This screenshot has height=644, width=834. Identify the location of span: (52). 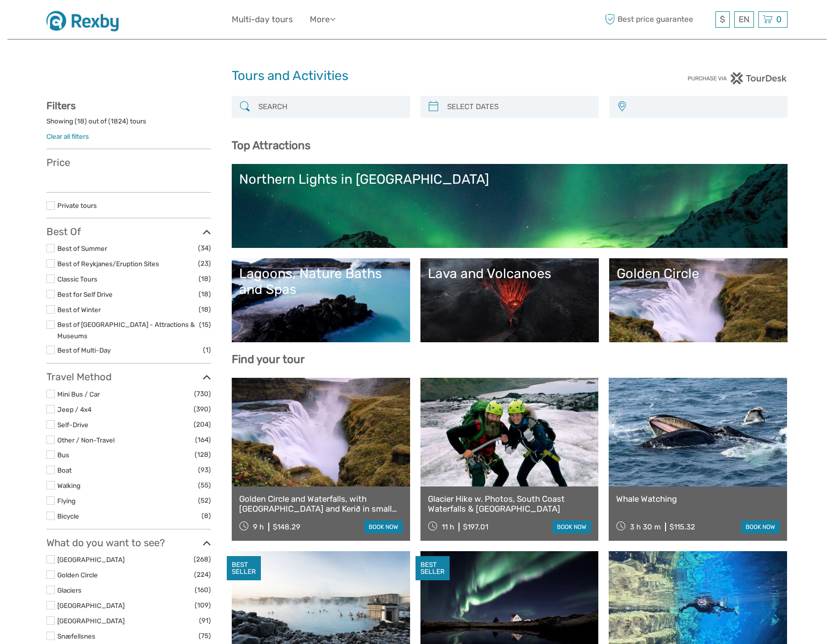
(204, 500).